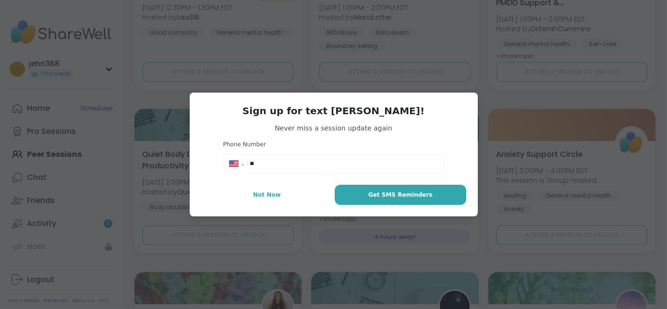 This screenshot has width=667, height=309. I want to click on span: Not Now, so click(267, 195).